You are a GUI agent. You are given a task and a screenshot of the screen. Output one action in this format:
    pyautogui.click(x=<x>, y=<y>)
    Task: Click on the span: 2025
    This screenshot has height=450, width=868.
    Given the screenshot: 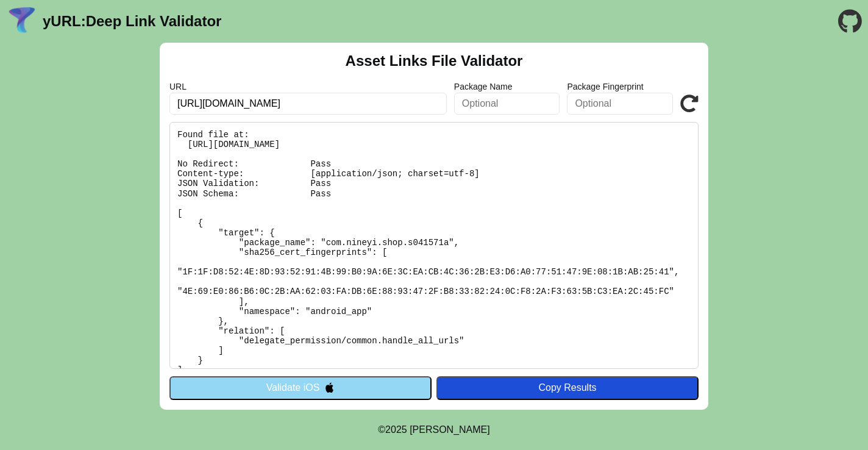 What is the action you would take?
    pyautogui.click(x=396, y=429)
    